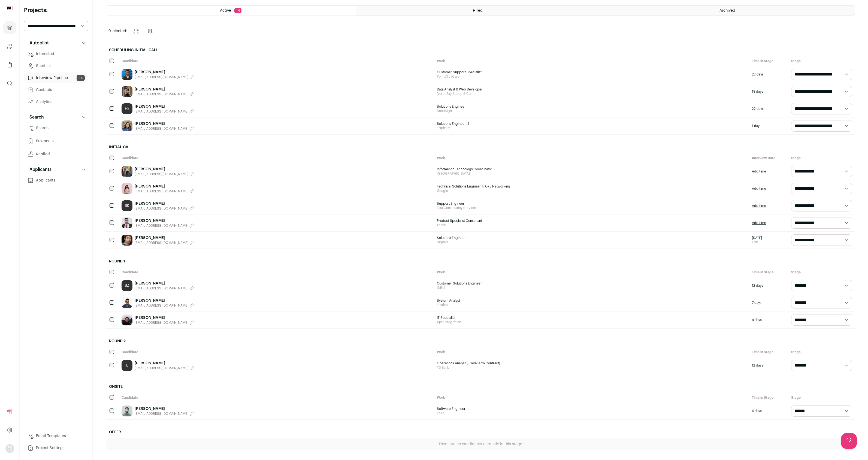  I want to click on div: 6 days, so click(769, 411).